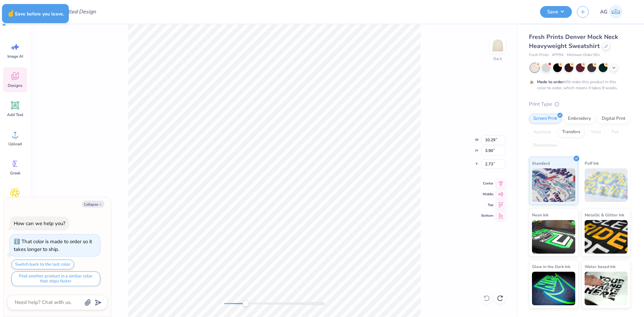 The height and width of the screenshot is (317, 644). Describe the element at coordinates (15, 115) in the screenshot. I see `span: Add Text` at that location.